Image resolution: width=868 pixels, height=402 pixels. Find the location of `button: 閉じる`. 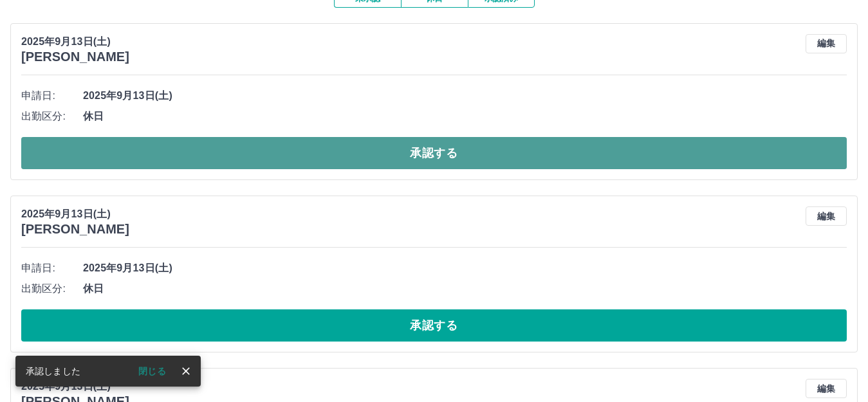

button: 閉じる is located at coordinates (152, 371).